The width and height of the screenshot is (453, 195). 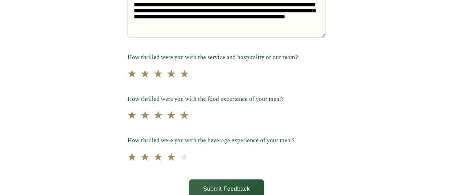 I want to click on label: How thrilled were you with the food experience of your meal?, so click(x=227, y=100).